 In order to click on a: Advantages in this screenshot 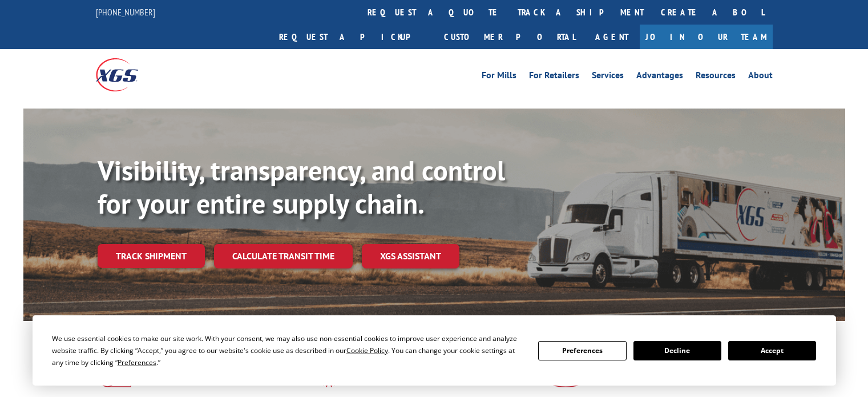, I will do `click(660, 77)`.